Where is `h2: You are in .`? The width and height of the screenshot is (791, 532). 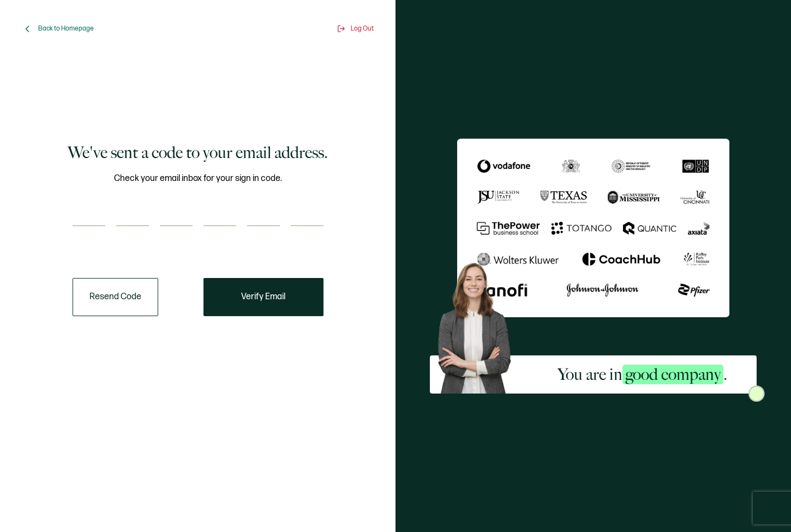
h2: You are in . is located at coordinates (642, 374).